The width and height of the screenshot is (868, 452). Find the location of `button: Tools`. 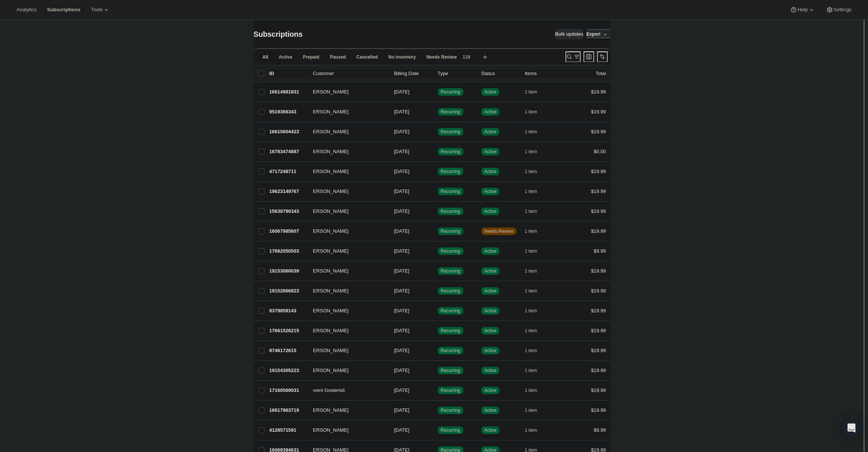

button: Tools is located at coordinates (100, 10).